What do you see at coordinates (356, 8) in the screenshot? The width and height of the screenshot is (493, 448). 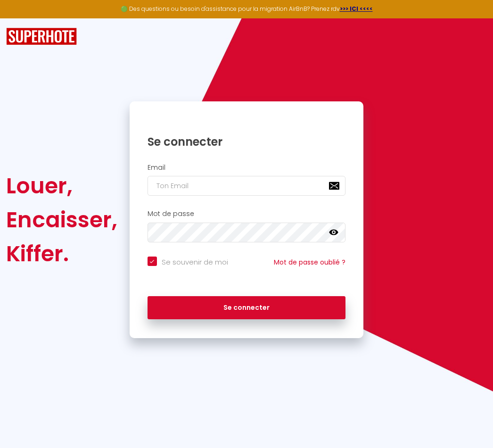 I see `strong: >>> ICI <<<<` at bounding box center [356, 8].